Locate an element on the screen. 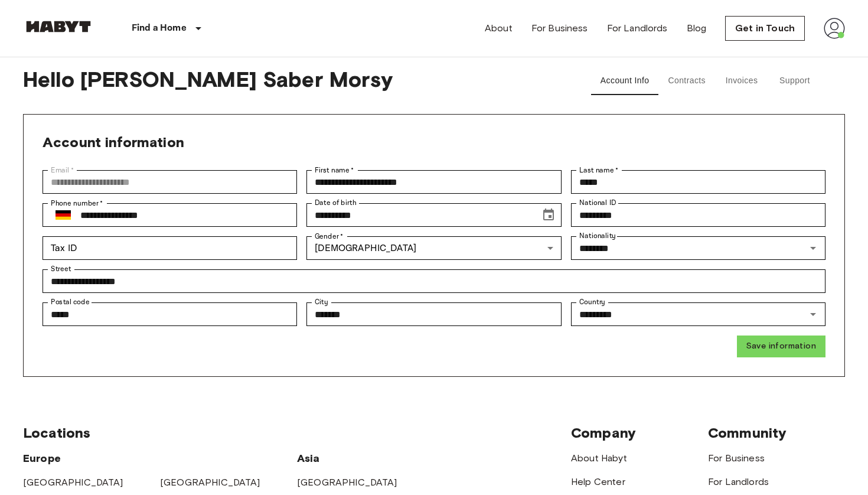 The width and height of the screenshot is (868, 495). span: Europe is located at coordinates (42, 458).